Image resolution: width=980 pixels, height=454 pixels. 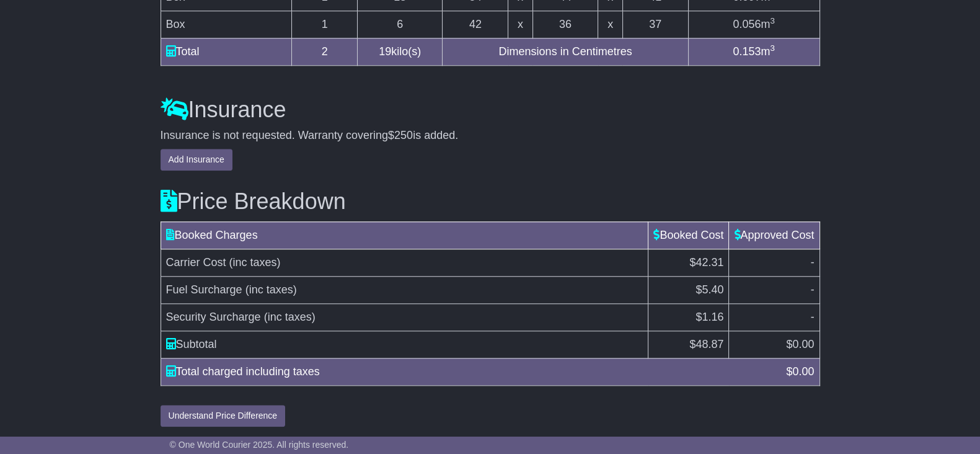 I want to click on button: Understand Price Difference, so click(x=223, y=416).